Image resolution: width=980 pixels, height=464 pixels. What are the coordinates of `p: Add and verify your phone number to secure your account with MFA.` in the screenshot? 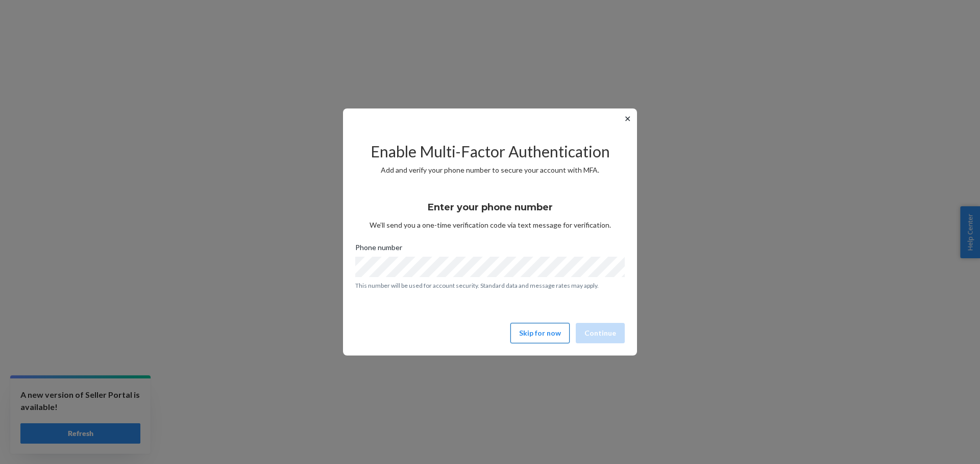 It's located at (490, 170).